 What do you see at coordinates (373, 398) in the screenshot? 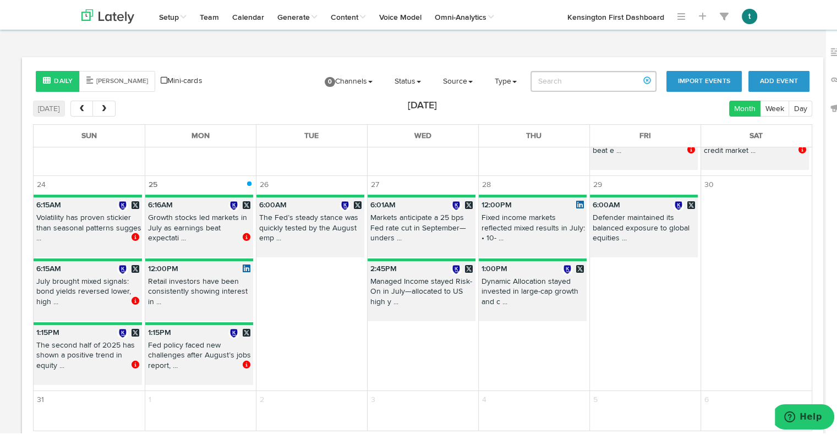
I see `span: 3` at bounding box center [373, 398].